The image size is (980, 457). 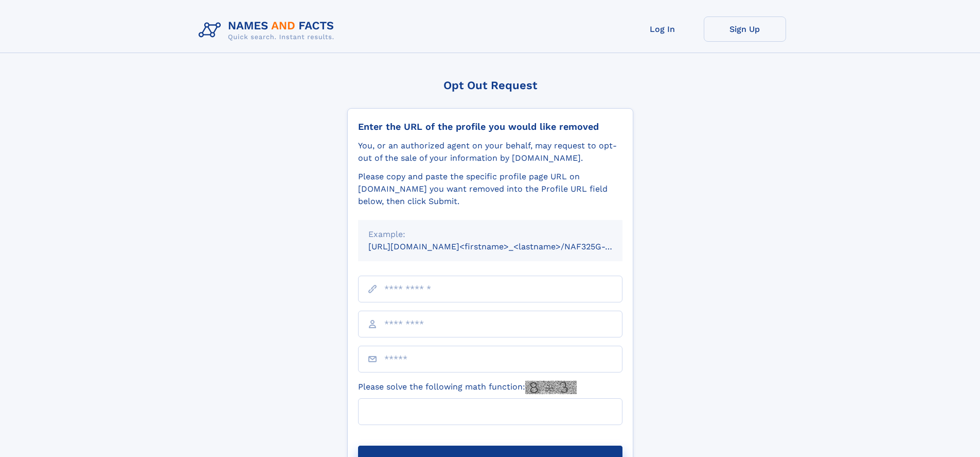 I want to click on a: Log In, so click(x=663, y=29).